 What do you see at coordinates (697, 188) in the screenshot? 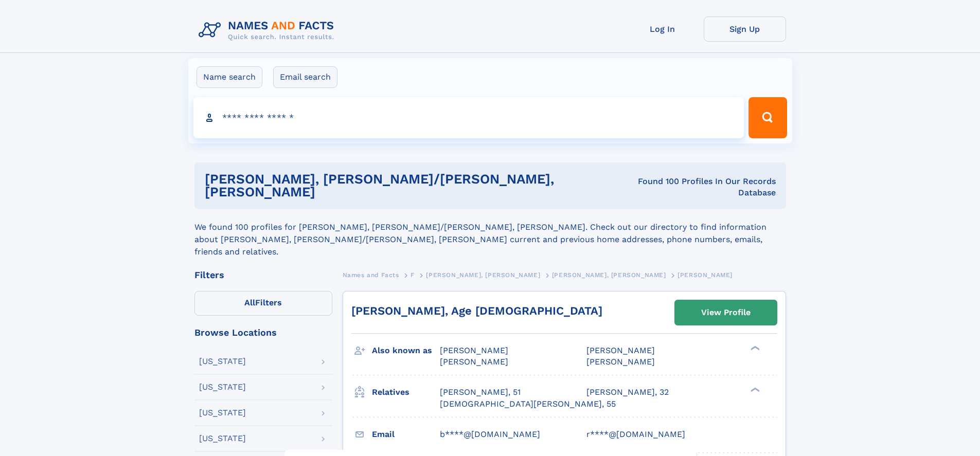
I see `div: Found 100 Profiles In Our Records Database` at bounding box center [697, 188].